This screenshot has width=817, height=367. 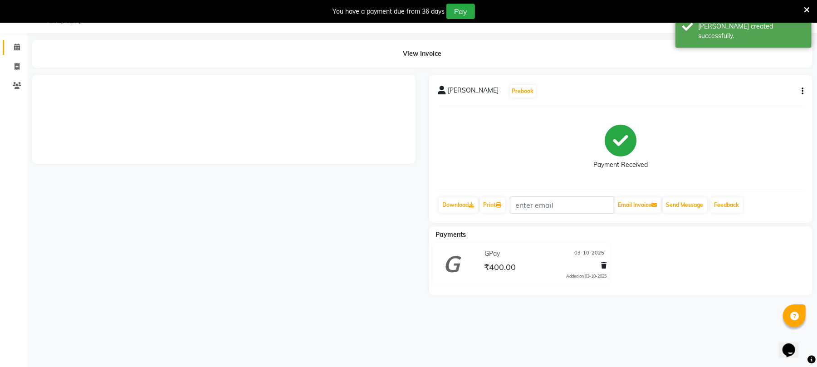 What do you see at coordinates (685, 205) in the screenshot?
I see `button: Send Message` at bounding box center [685, 205].